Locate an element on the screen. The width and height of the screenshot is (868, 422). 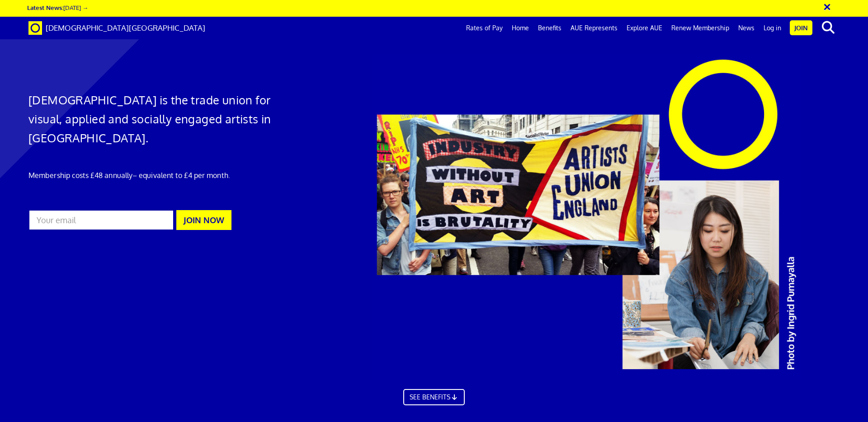
button: search is located at coordinates (828, 28).